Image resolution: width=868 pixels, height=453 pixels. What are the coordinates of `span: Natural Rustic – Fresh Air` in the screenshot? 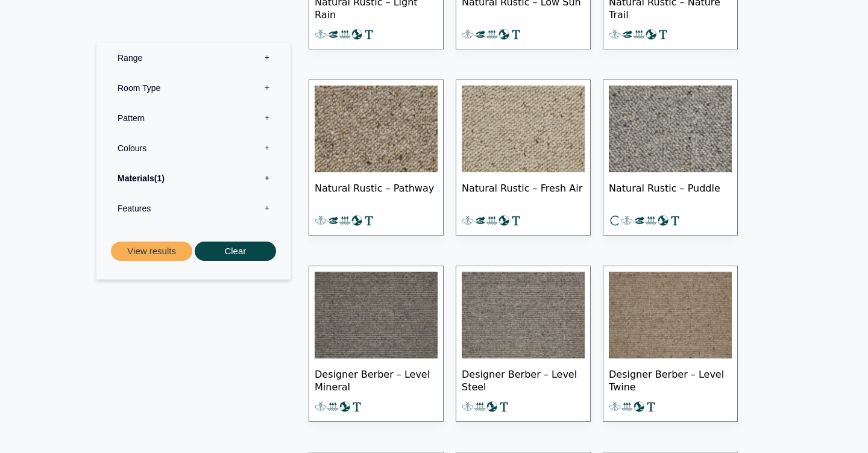 It's located at (523, 194).